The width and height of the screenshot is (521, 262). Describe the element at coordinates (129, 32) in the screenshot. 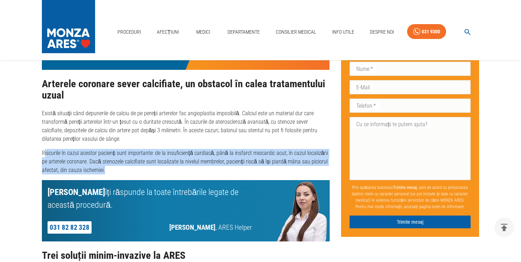

I see `a: Proceduri` at that location.